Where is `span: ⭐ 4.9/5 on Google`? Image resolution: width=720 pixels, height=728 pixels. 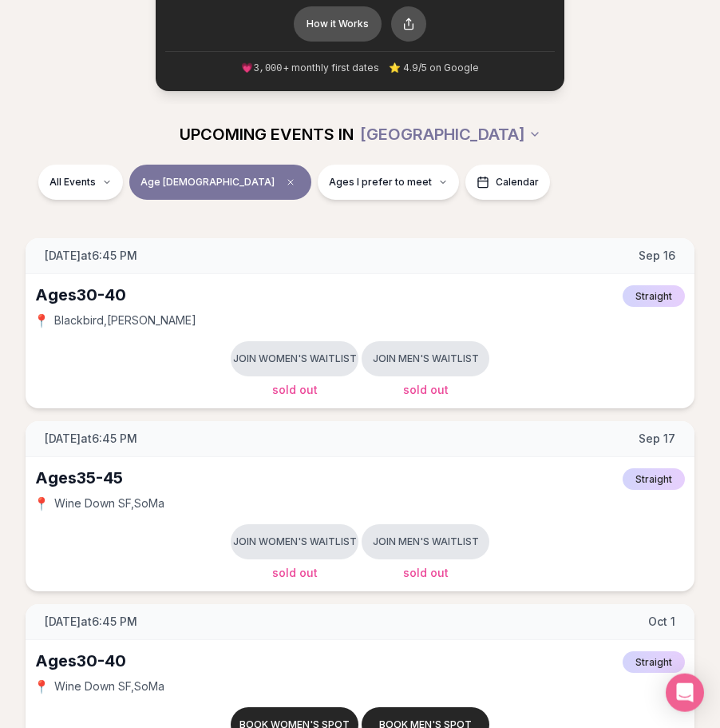
span: ⭐ 4.9/5 on Google is located at coordinates (434, 68).